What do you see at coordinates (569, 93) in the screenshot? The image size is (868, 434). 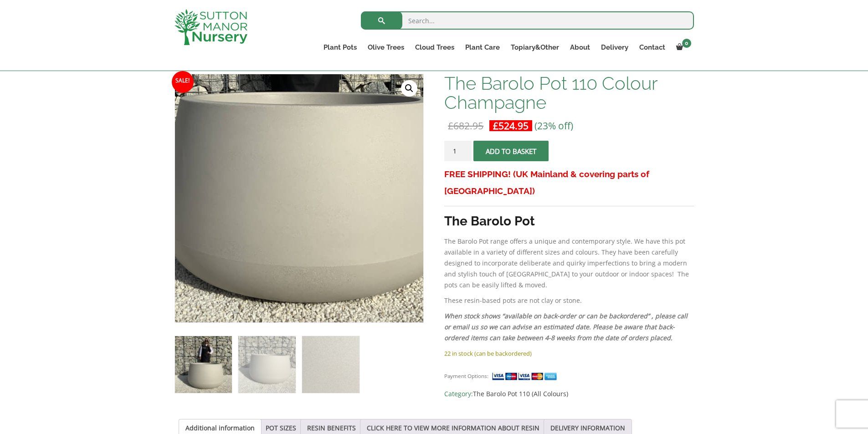 I see `h1: The Barolo Pot 110 Colour Champagne` at bounding box center [569, 93].